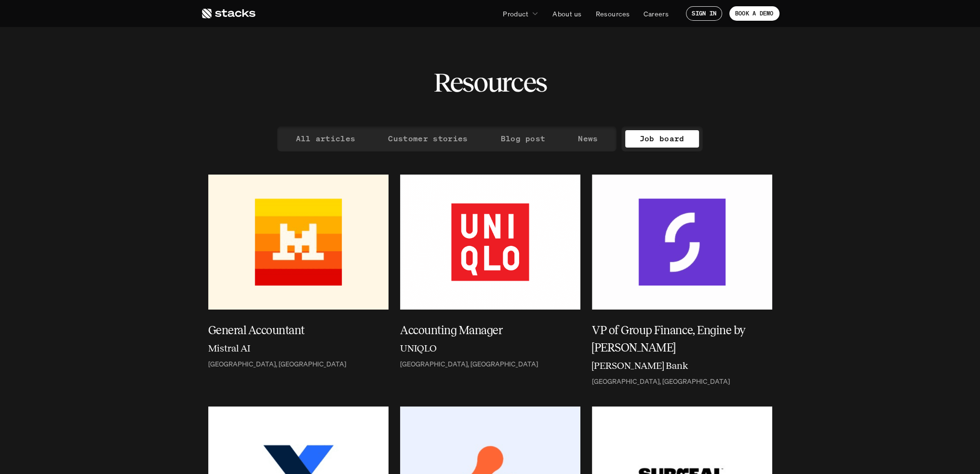  Describe the element at coordinates (704, 13) in the screenshot. I see `p: SIGN IN` at that location.